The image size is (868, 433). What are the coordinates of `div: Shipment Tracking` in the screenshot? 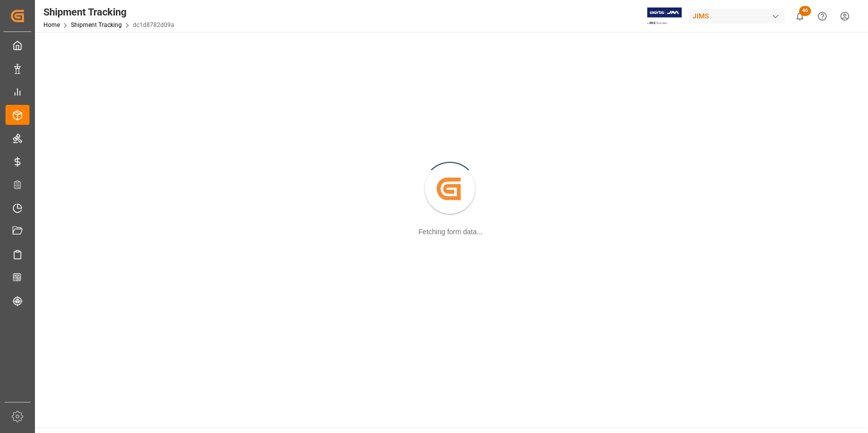 It's located at (109, 12).